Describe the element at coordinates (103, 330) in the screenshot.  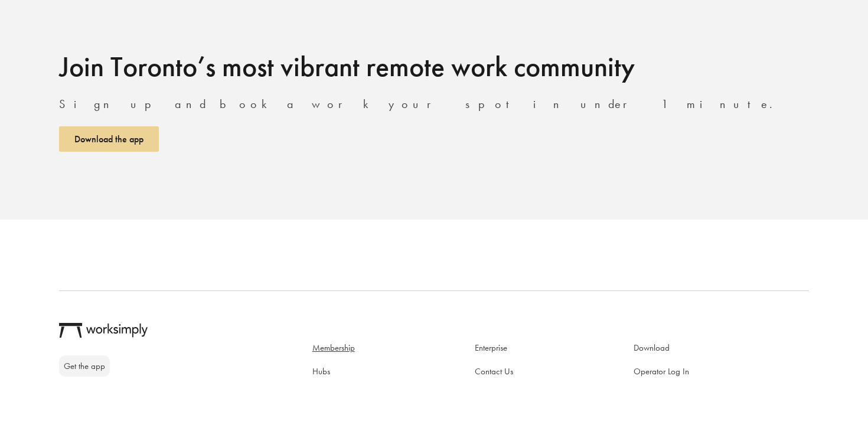
I see `img: Worksimply` at that location.